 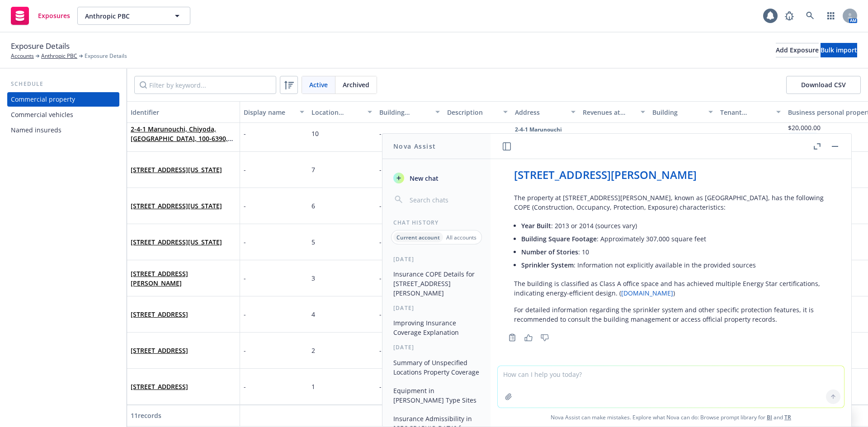 I want to click on a: Commercial vehicles, so click(x=63, y=115).